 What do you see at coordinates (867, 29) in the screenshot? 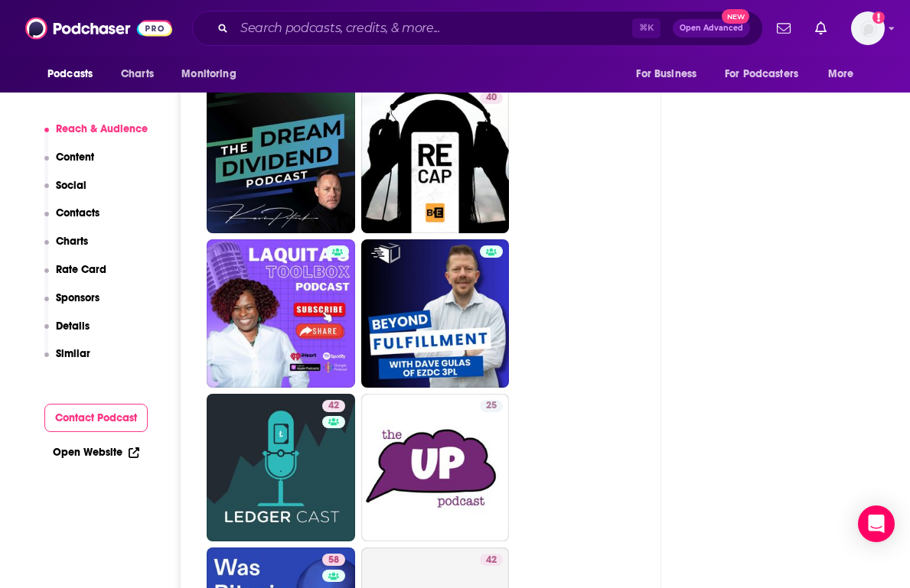
I see `span: Logged in as jennevievef` at bounding box center [867, 29].